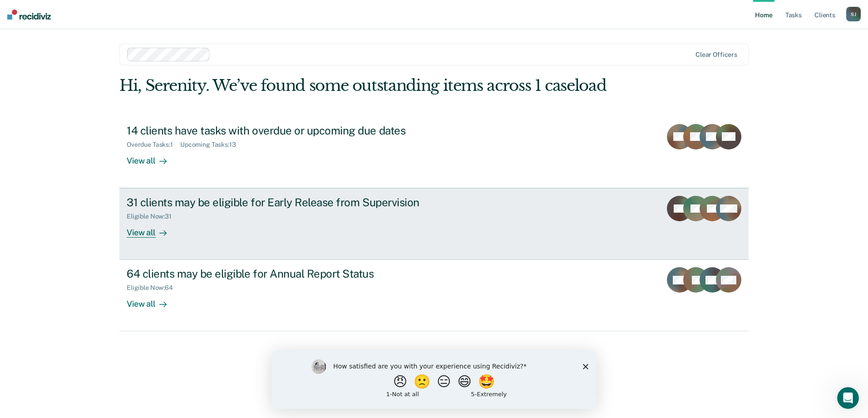 The height and width of the screenshot is (418, 868). Describe the element at coordinates (129, 31) in the screenshot. I see `button: 1` at that location.